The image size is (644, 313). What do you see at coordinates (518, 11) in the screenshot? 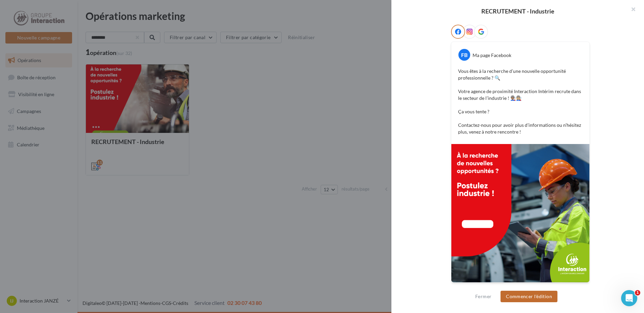
I see `div: RECRUTEMENT - Industrie` at bounding box center [518, 11].